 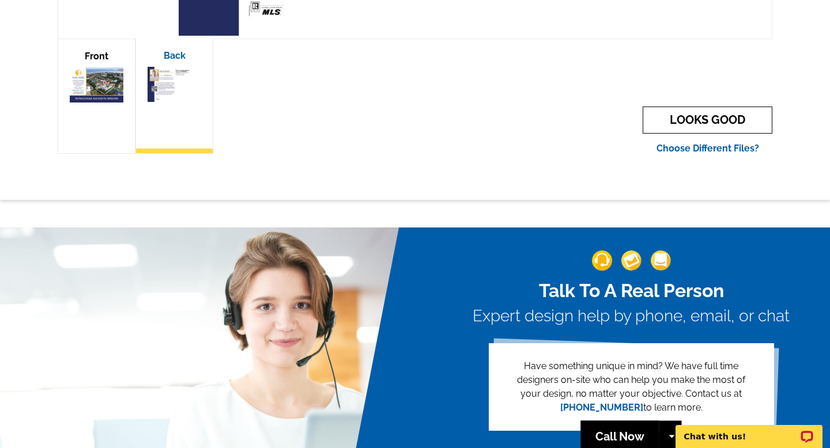 I want to click on button: Open LiveChat chat widget, so click(x=139, y=25).